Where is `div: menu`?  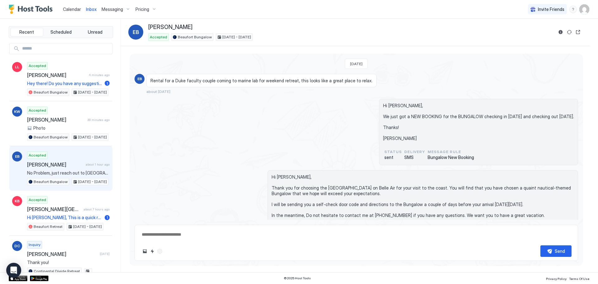
div: menu is located at coordinates (574, 9).